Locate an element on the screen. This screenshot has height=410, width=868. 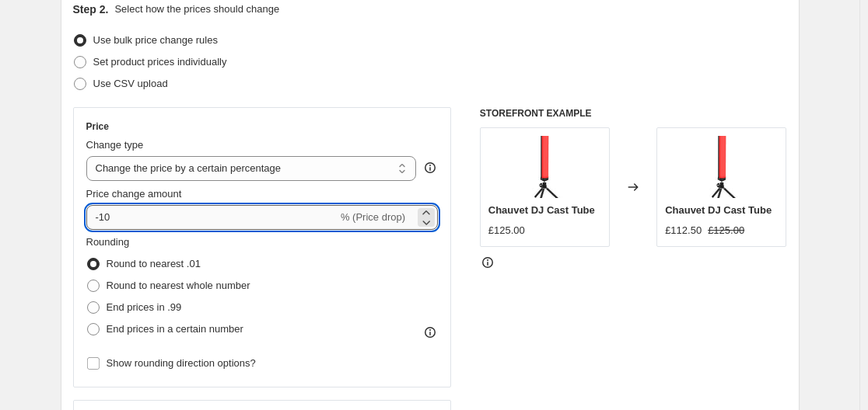
div: £125.00 is located at coordinates (506, 231).